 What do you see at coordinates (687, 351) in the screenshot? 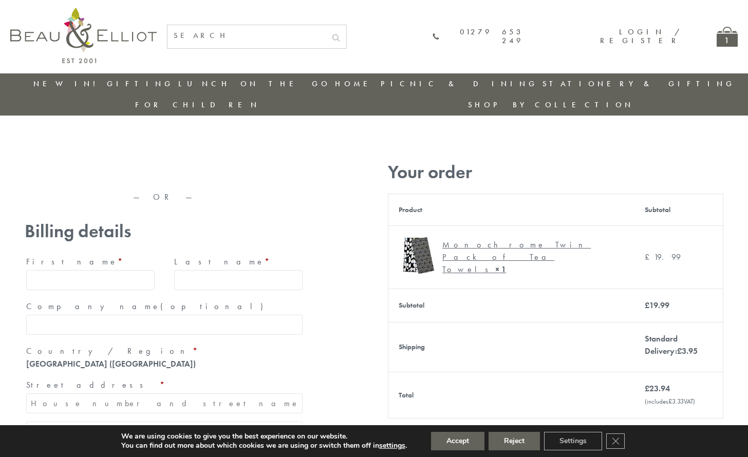
I see `bdi: 3.95` at bounding box center [687, 351].